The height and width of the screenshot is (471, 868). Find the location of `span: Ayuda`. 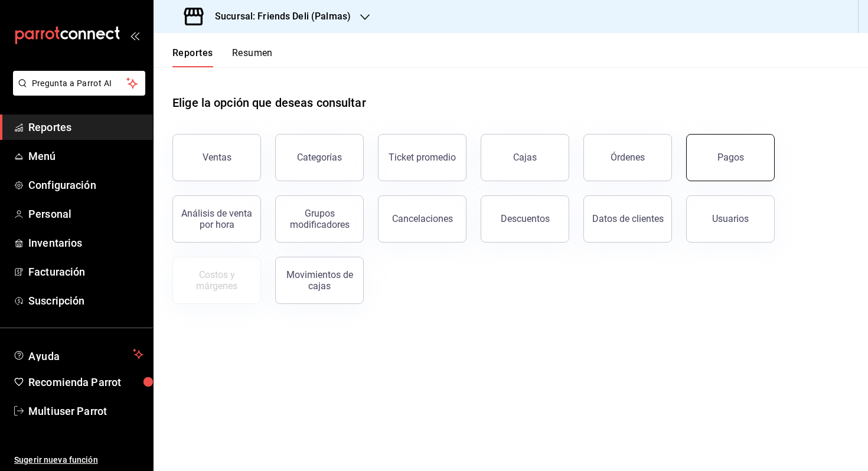

span: Ayuda is located at coordinates (78, 354).